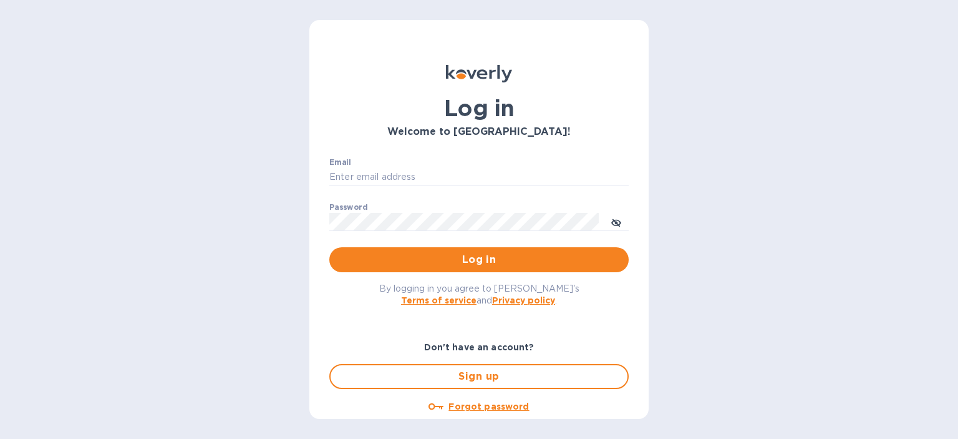  I want to click on label: Email, so click(340, 162).